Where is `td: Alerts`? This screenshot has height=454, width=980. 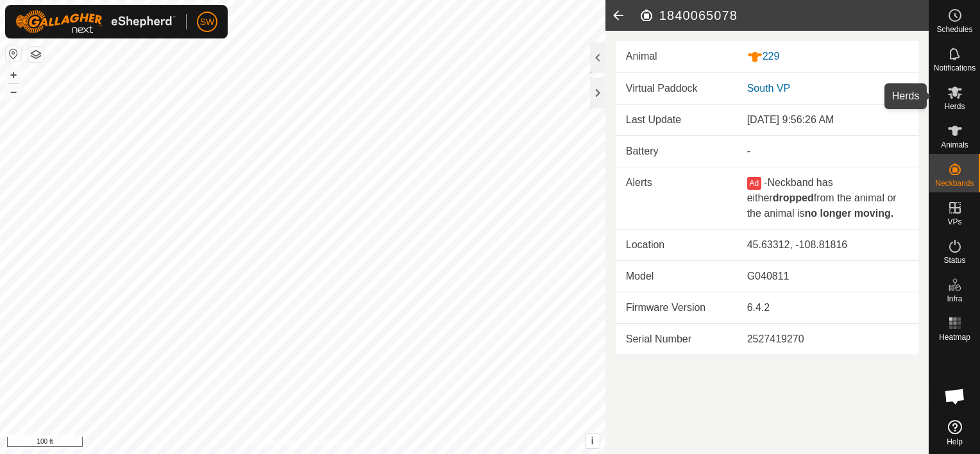 td: Alerts is located at coordinates (676, 198).